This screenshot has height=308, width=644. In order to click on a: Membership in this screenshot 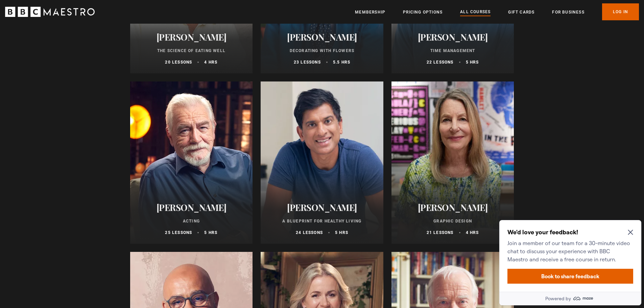, I will do `click(371, 12)`.